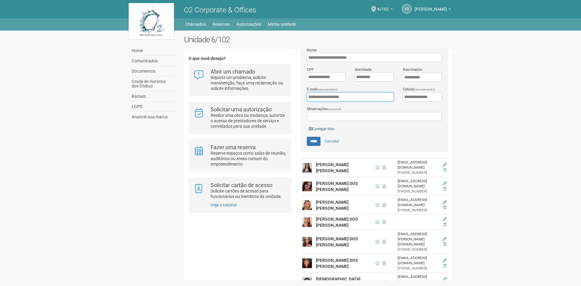 The height and width of the screenshot is (286, 581). I want to click on a: VD, so click(407, 9).